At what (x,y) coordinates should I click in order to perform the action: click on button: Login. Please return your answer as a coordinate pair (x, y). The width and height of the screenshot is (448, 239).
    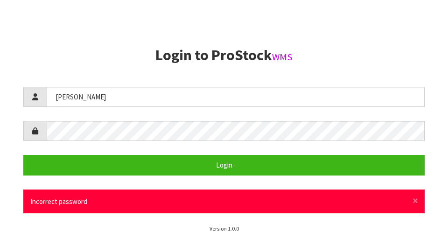
    Looking at the image, I should click on (224, 165).